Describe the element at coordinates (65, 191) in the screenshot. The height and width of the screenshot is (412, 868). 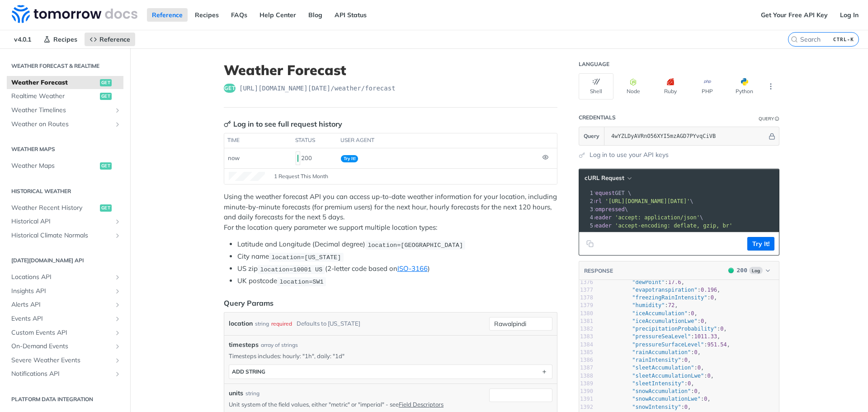
I see `h2: Historical Weather` at that location.